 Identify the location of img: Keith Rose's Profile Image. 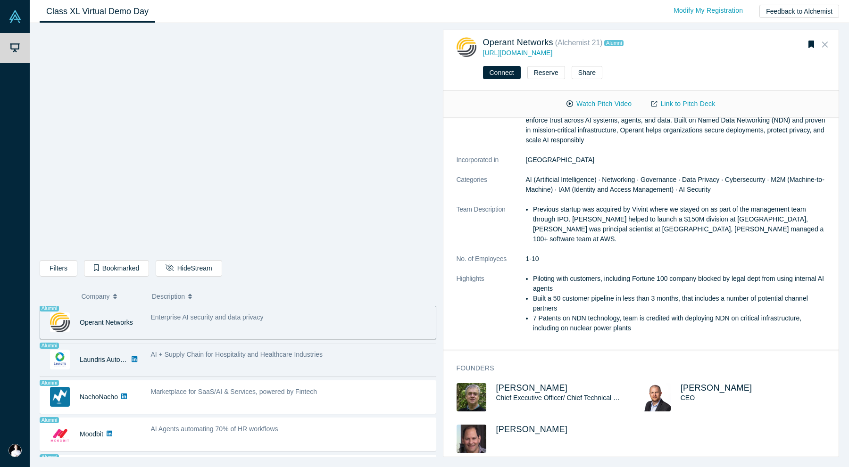
(655, 397).